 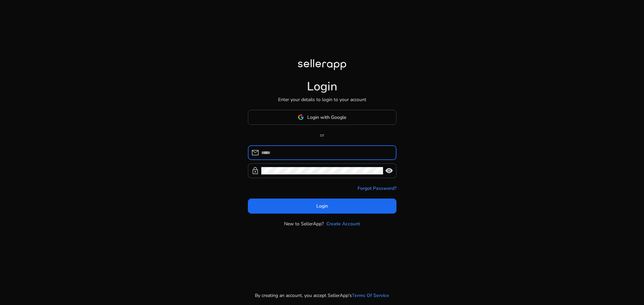 I want to click on h1: Login, so click(x=322, y=86).